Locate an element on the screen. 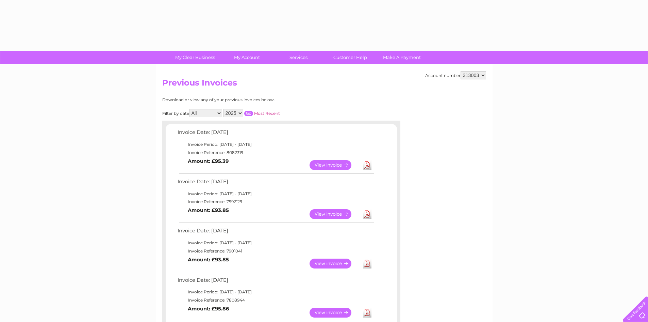  td: Invoice Reference: 7992129 is located at coordinates (275, 201).